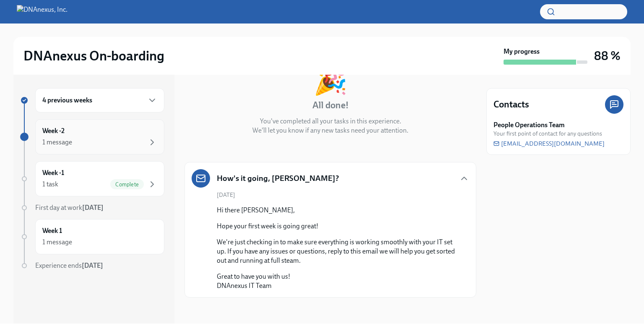 The image size is (644, 332). Describe the element at coordinates (92, 179) in the screenshot. I see `a: Week -11 taskComplete` at that location.